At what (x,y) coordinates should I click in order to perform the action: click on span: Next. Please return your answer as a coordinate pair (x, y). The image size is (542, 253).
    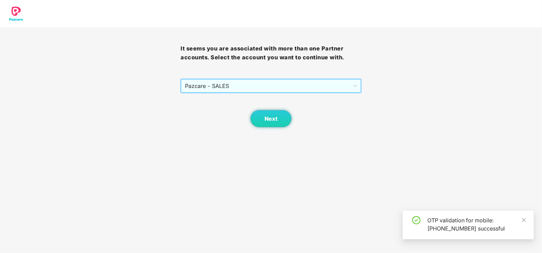
    Looking at the image, I should click on (271, 119).